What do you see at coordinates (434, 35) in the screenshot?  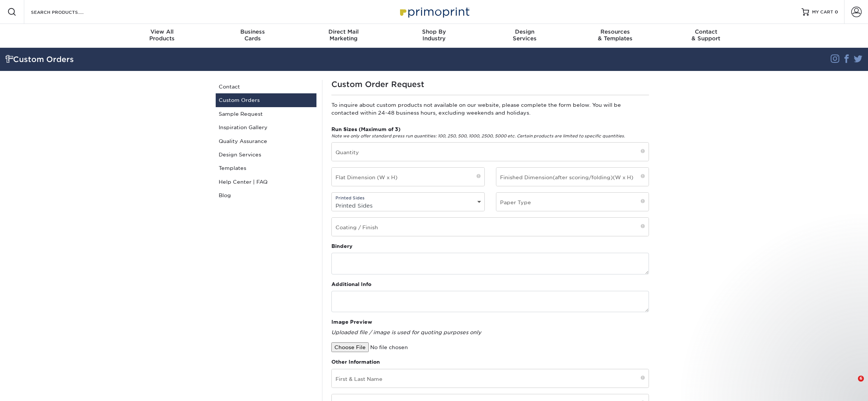 I see `div: Industry` at bounding box center [434, 35].